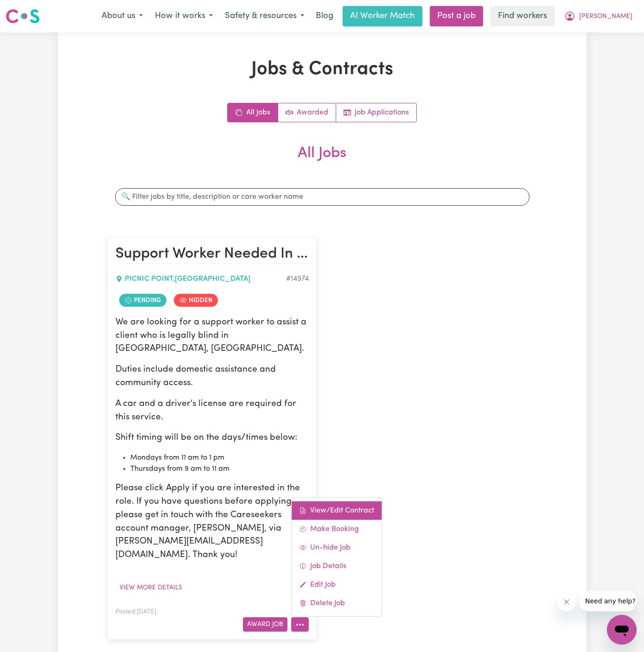  What do you see at coordinates (598, 17) in the screenshot?
I see `button: My Account` at bounding box center [598, 17].